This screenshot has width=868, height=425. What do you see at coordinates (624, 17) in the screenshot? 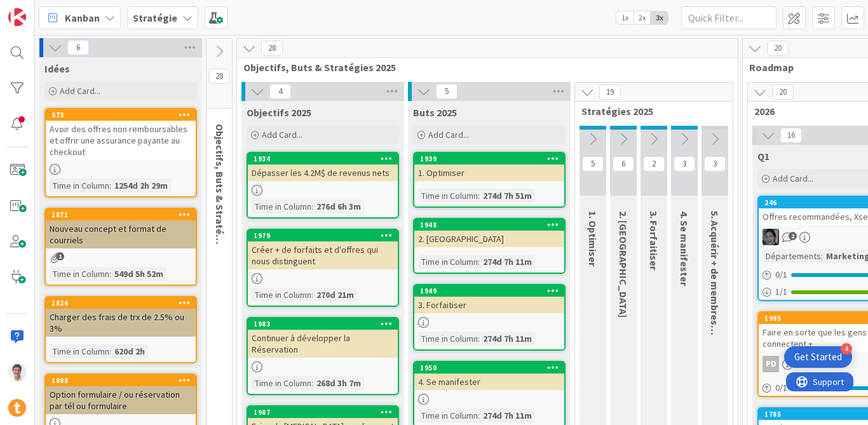
I see `span: 1x` at bounding box center [624, 17].